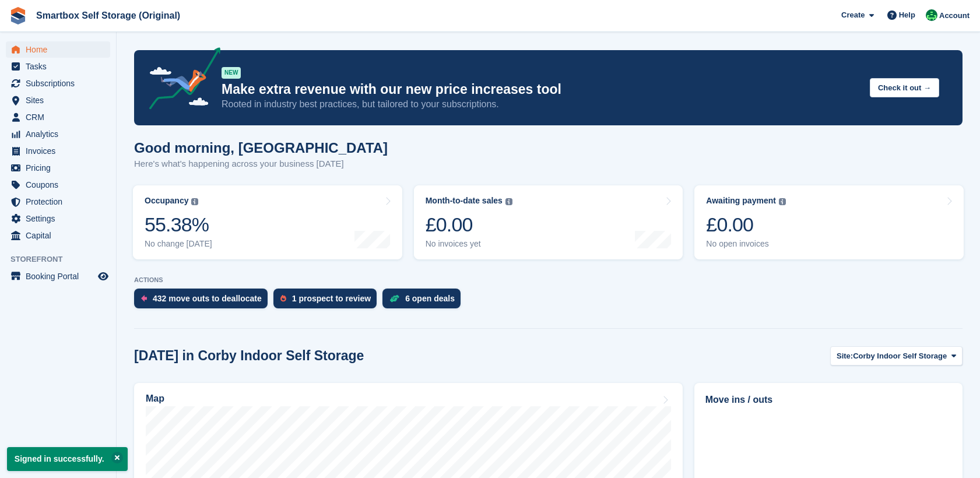 Image resolution: width=980 pixels, height=478 pixels. Describe the element at coordinates (741, 200) in the screenshot. I see `div: Awaiting payment` at that location.